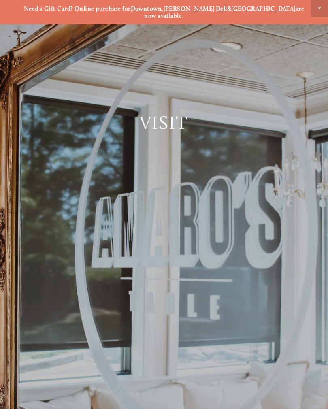 This screenshot has height=409, width=328. I want to click on span: Visit, so click(163, 122).